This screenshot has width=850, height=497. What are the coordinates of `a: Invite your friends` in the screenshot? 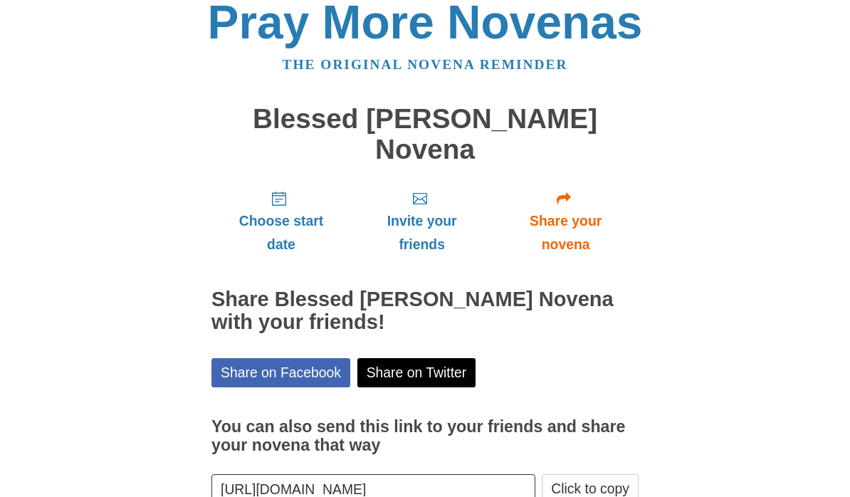 It's located at (421, 221).